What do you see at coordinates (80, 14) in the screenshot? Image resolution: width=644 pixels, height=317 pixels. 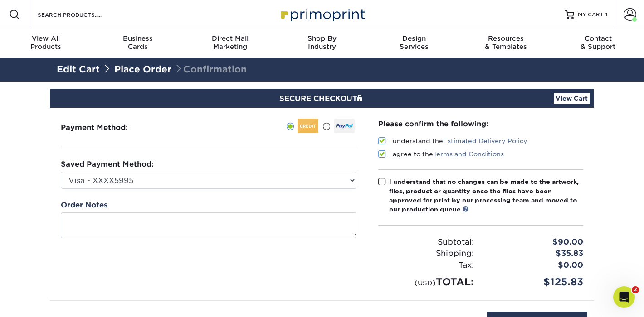 I see `input: SEARCH PRODUCTS.....` at bounding box center [80, 14].